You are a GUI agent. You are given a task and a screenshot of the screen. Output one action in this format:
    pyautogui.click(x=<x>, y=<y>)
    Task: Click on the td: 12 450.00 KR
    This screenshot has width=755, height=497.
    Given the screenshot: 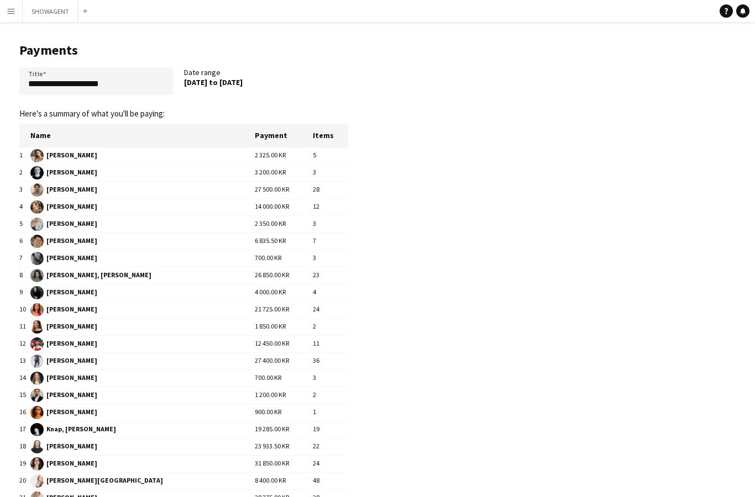 What is the action you would take?
    pyautogui.click(x=283, y=344)
    